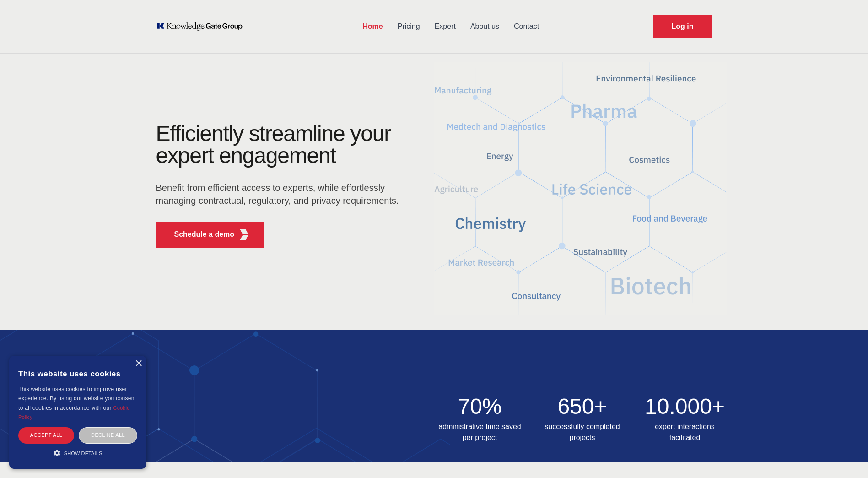 The height and width of the screenshot is (478, 868). Describe the element at coordinates (373, 26) in the screenshot. I see `a: Home` at that location.